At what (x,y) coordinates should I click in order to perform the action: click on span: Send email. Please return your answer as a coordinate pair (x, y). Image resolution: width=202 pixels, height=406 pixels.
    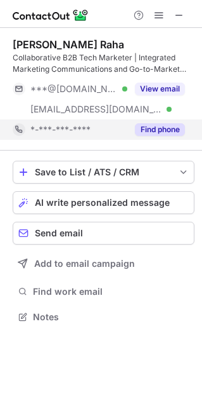
    Looking at the image, I should click on (59, 233).